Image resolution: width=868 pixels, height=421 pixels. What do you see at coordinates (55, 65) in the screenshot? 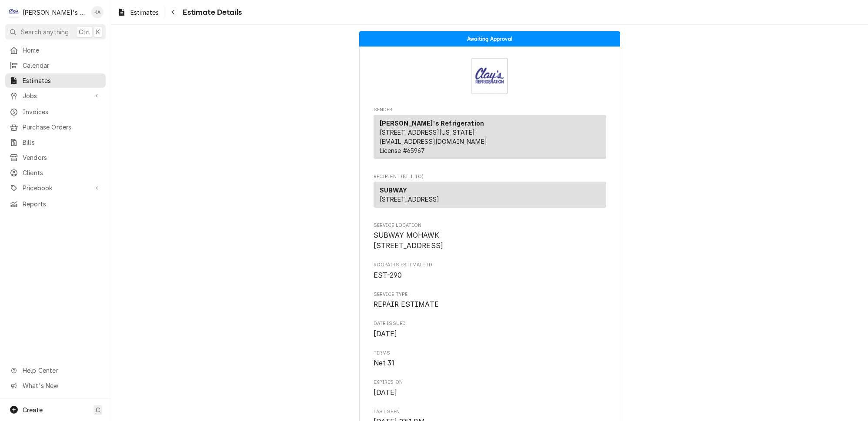
I see `a: Calendar` at bounding box center [55, 65].